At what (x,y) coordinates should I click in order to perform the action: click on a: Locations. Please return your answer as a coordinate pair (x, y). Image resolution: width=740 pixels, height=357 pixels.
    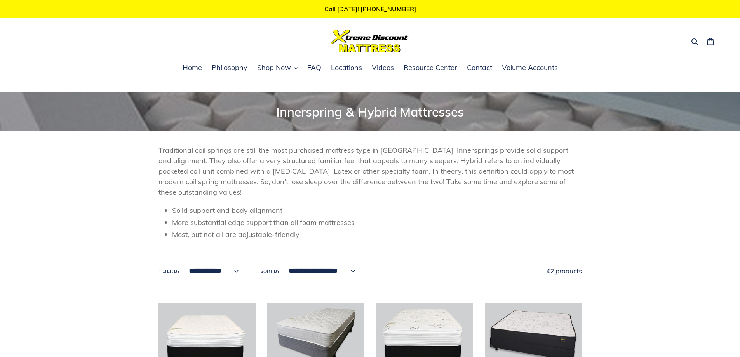
    Looking at the image, I should click on (347, 68).